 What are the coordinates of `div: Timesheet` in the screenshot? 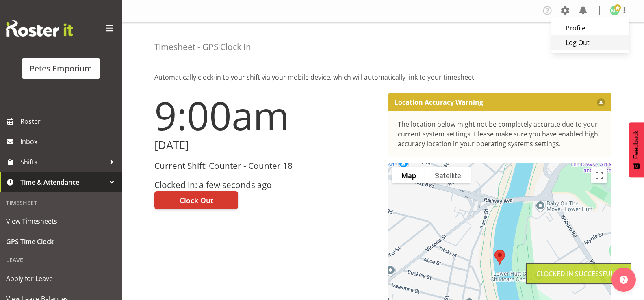 It's located at (61, 202).